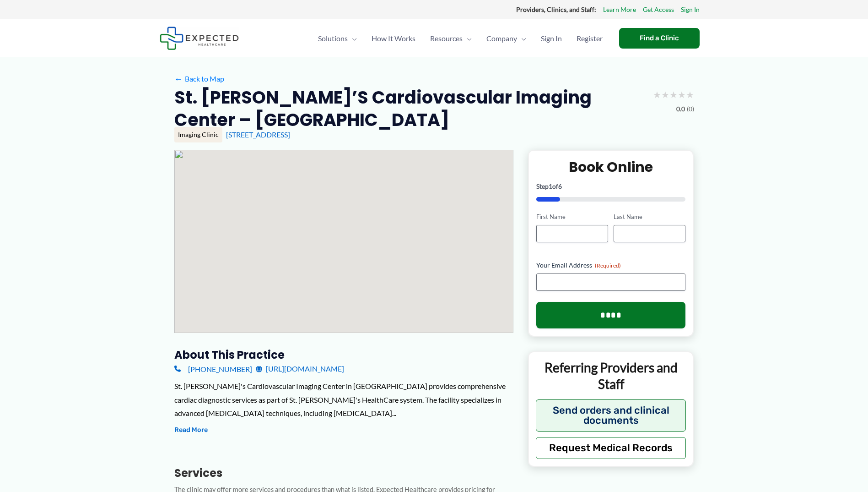  What do you see at coordinates (690, 109) in the screenshot?
I see `span: (0)` at bounding box center [690, 109].